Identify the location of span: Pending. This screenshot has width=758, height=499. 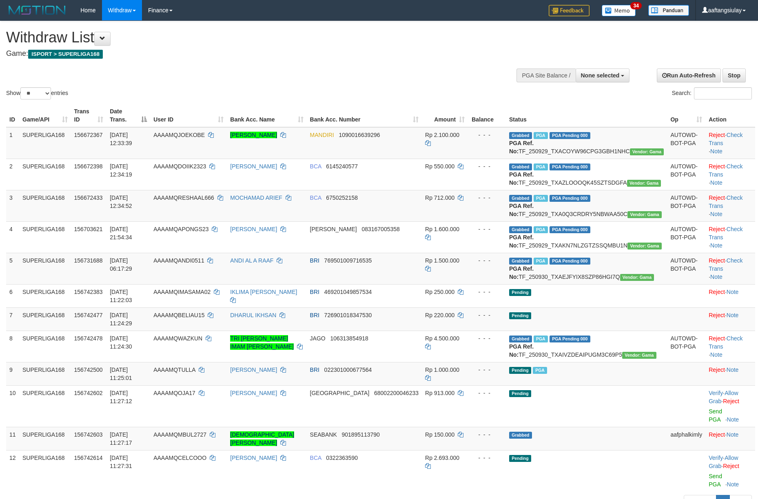
(520, 316).